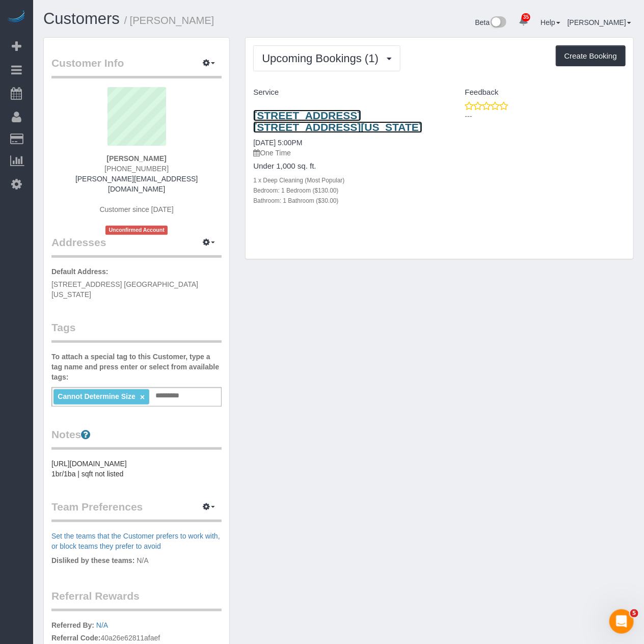 The width and height of the screenshot is (644, 644). I want to click on img: New interface, so click(498, 23).